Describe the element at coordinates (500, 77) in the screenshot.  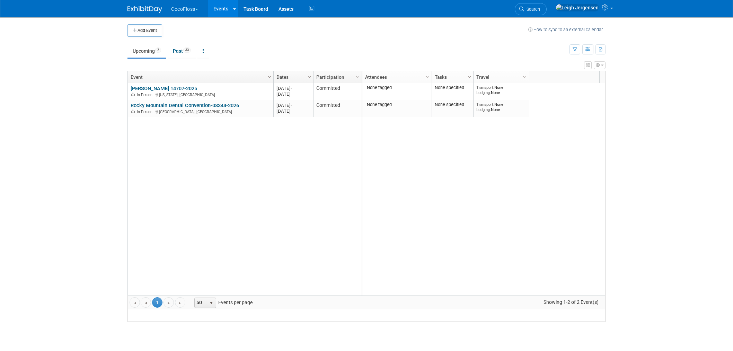
I see `a: Travel` at that location.